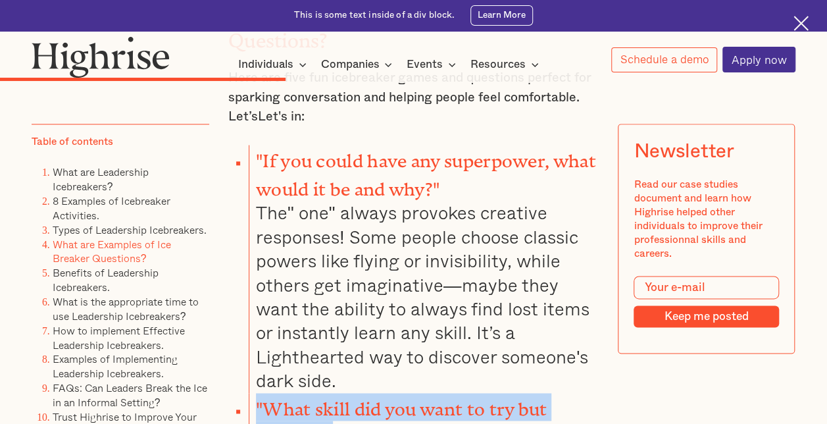 This screenshot has width=827, height=424. What do you see at coordinates (126, 309) in the screenshot?
I see `a: What is the appropriate time to use Leadership Icebreakers?` at bounding box center [126, 309].